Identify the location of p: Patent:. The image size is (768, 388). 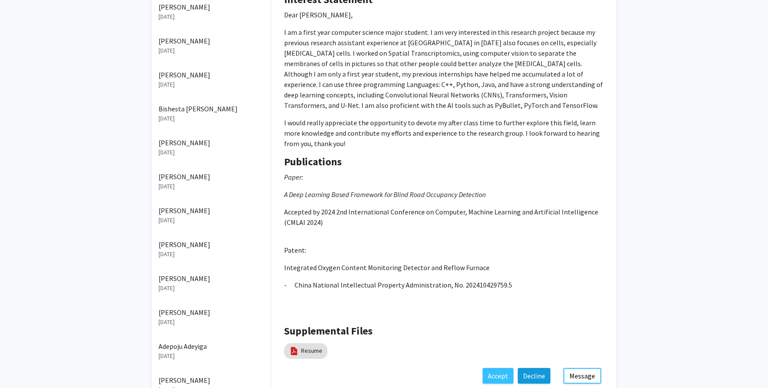
(444, 250).